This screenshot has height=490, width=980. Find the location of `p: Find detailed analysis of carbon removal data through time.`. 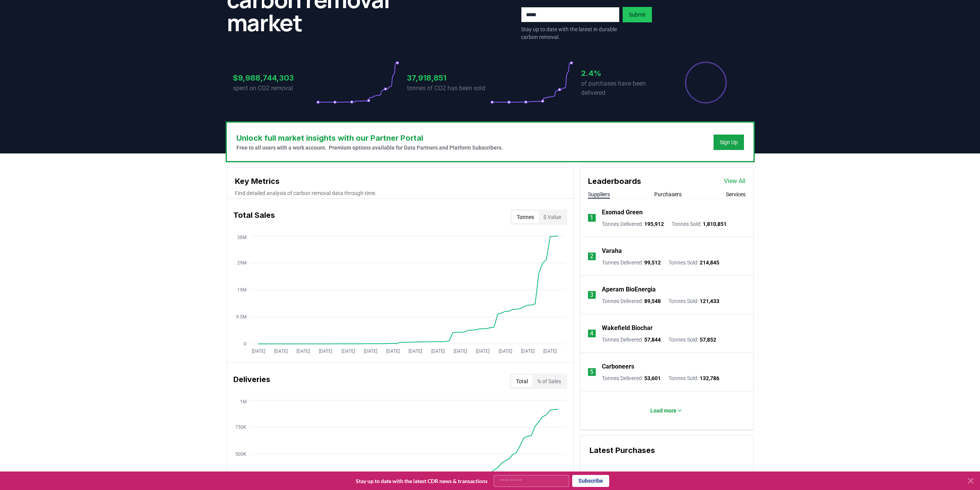

p: Find detailed analysis of carbon removal data through time. is located at coordinates (400, 193).